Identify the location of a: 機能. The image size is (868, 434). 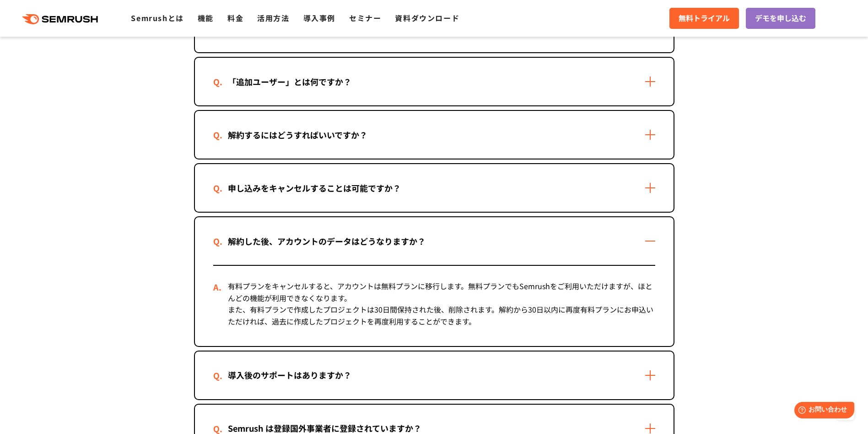
(206, 18).